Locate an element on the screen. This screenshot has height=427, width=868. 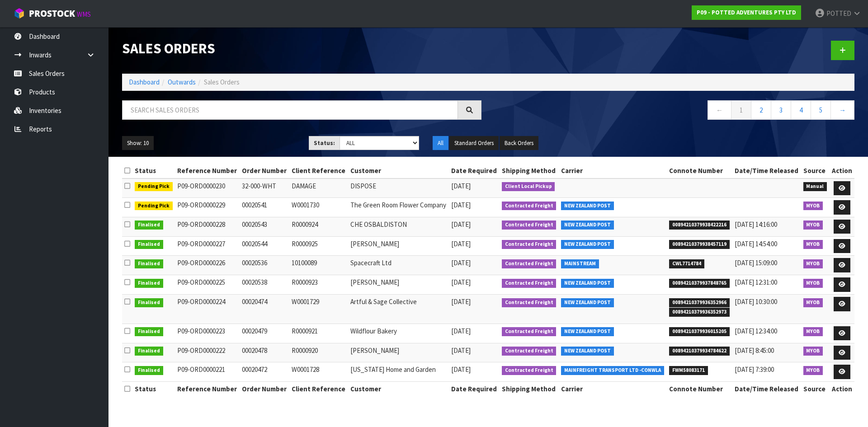
span: CWL7714784 is located at coordinates (687, 264).